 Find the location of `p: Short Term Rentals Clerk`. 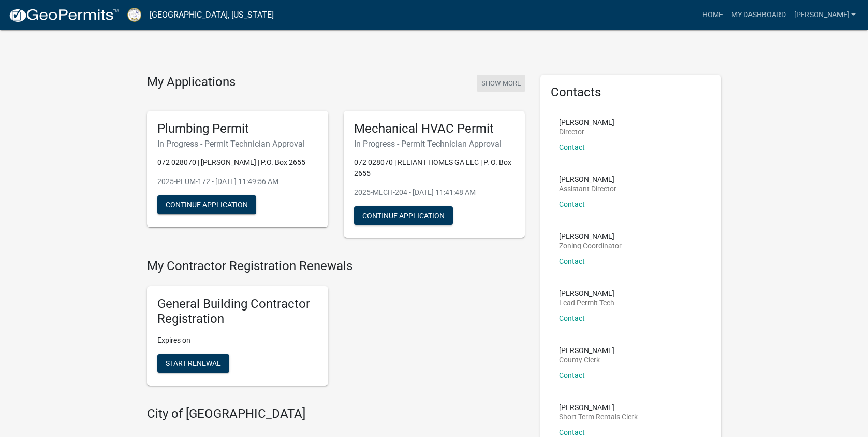

p: Short Term Rentals Clerk is located at coordinates (599, 417).